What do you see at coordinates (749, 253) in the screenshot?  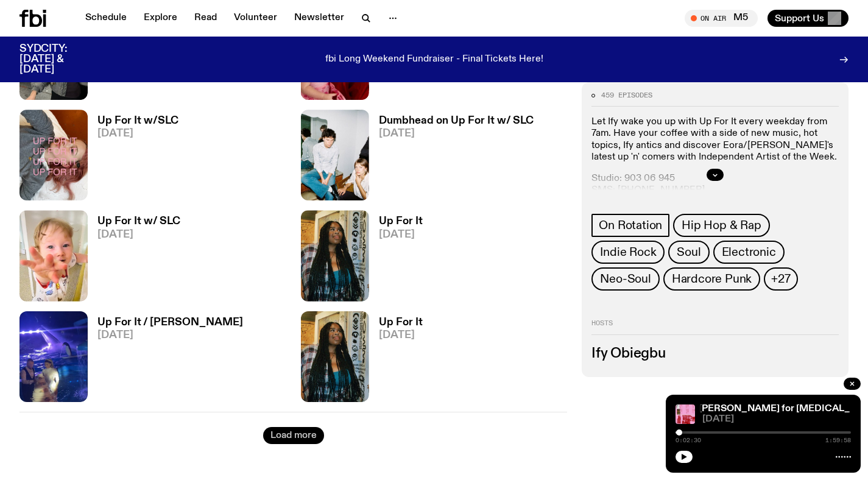 I see `a: Electronic` at bounding box center [749, 253].